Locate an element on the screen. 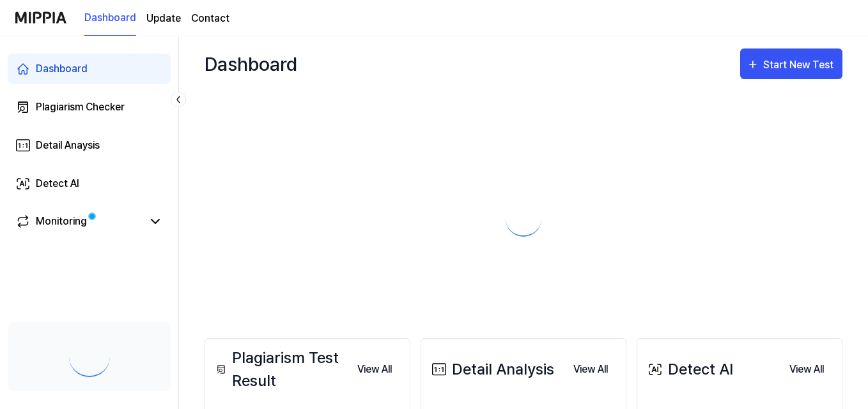 The width and height of the screenshot is (868, 409). div: Plagiarism Test Result is located at coordinates (280, 370).